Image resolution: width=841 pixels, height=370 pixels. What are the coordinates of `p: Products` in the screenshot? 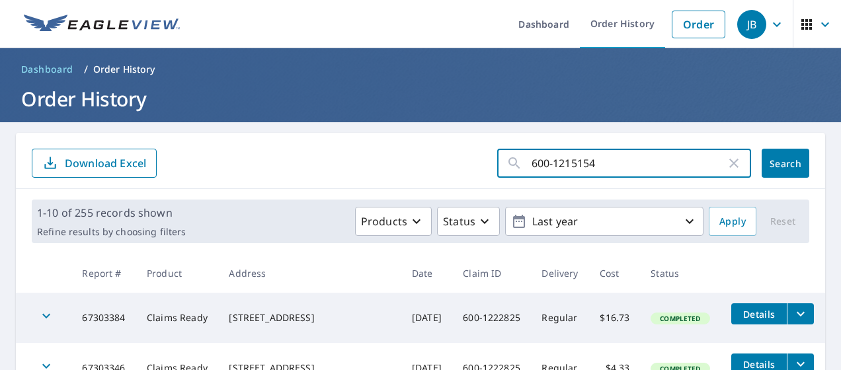 It's located at (384, 222).